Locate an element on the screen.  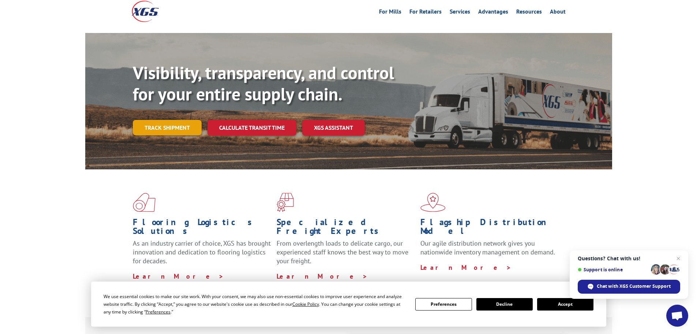
h1: Specialized Freight Experts is located at coordinates (346, 228).